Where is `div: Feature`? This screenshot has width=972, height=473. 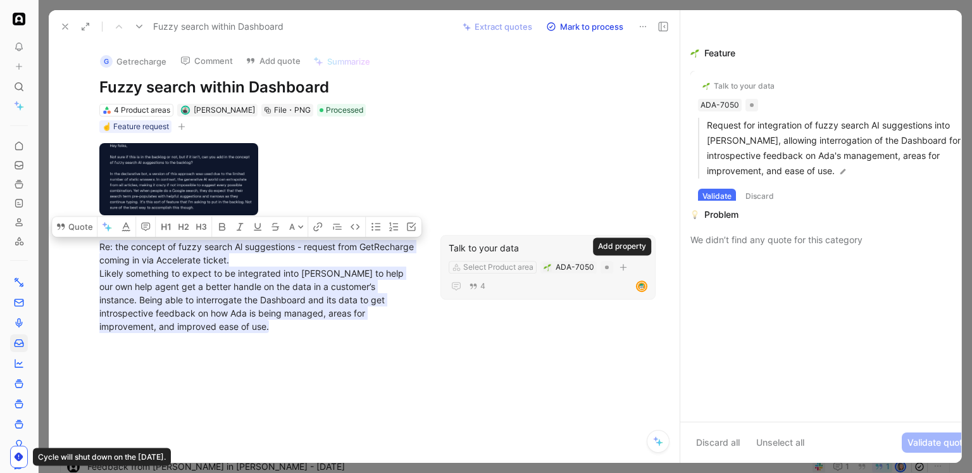
div: Feature is located at coordinates (719, 53).